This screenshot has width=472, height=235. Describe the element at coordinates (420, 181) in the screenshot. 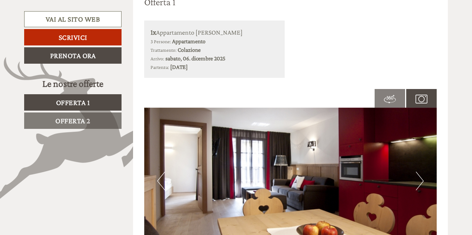

I see `button: Next` at that location.